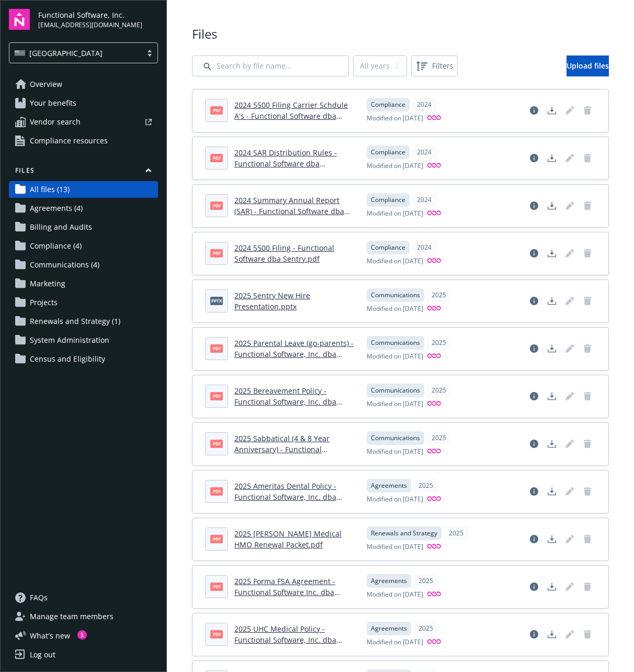 The width and height of the screenshot is (634, 672). Describe the element at coordinates (83, 103) in the screenshot. I see `a: Your benefits` at that location.